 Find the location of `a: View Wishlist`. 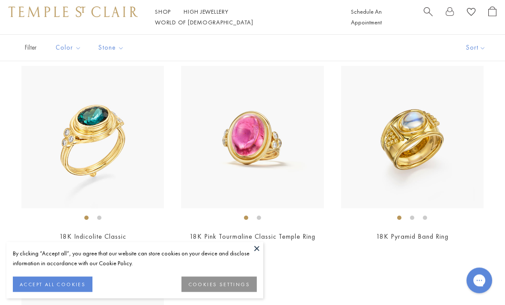

a: View Wishlist is located at coordinates (472, 13).